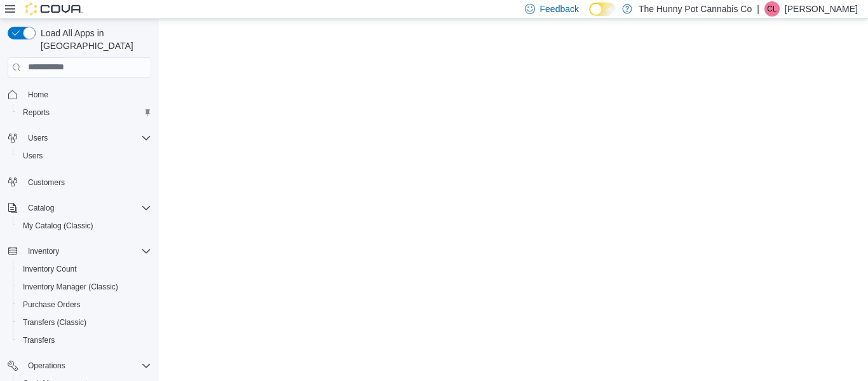 The width and height of the screenshot is (868, 381). What do you see at coordinates (80, 94) in the screenshot?
I see `button: Home` at bounding box center [80, 94].